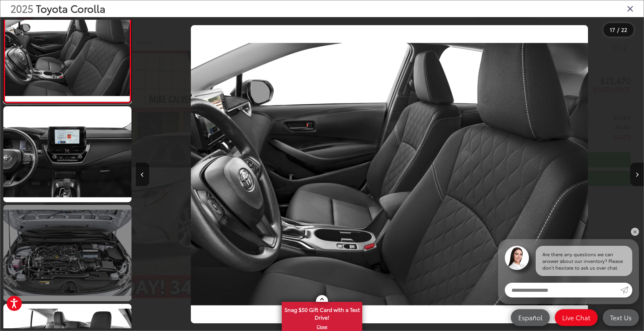 The height and width of the screenshot is (331, 644). I want to click on a: Text Us, so click(621, 317).